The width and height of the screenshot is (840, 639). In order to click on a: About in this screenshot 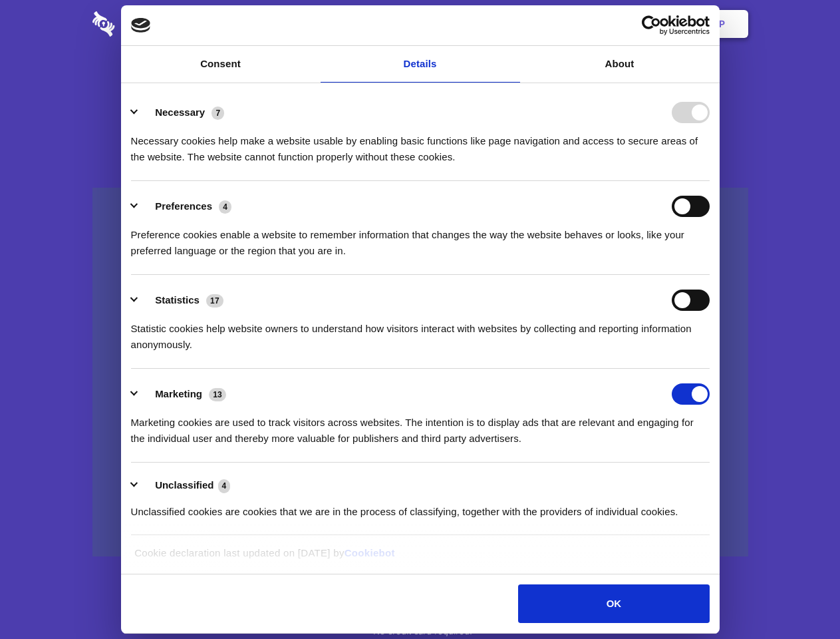, I will do `click(620, 64)`.